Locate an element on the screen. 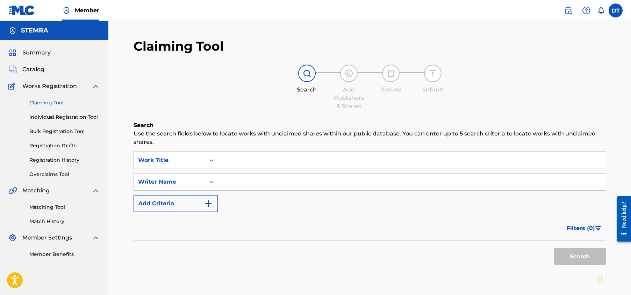 Image resolution: width=631 pixels, height=295 pixels. a: Claiming Tool is located at coordinates (65, 103).